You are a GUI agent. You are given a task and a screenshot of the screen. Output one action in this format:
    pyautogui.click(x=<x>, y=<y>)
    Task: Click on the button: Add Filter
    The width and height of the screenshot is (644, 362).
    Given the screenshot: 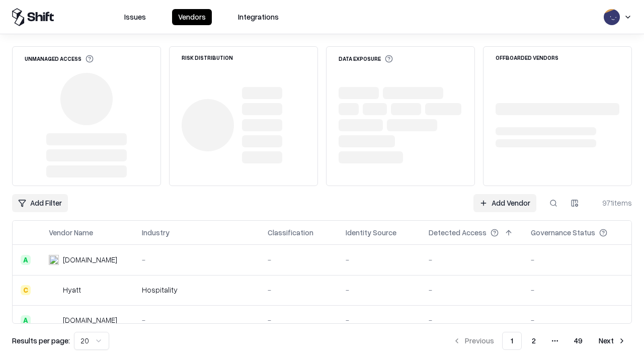 What is the action you would take?
    pyautogui.click(x=40, y=203)
    